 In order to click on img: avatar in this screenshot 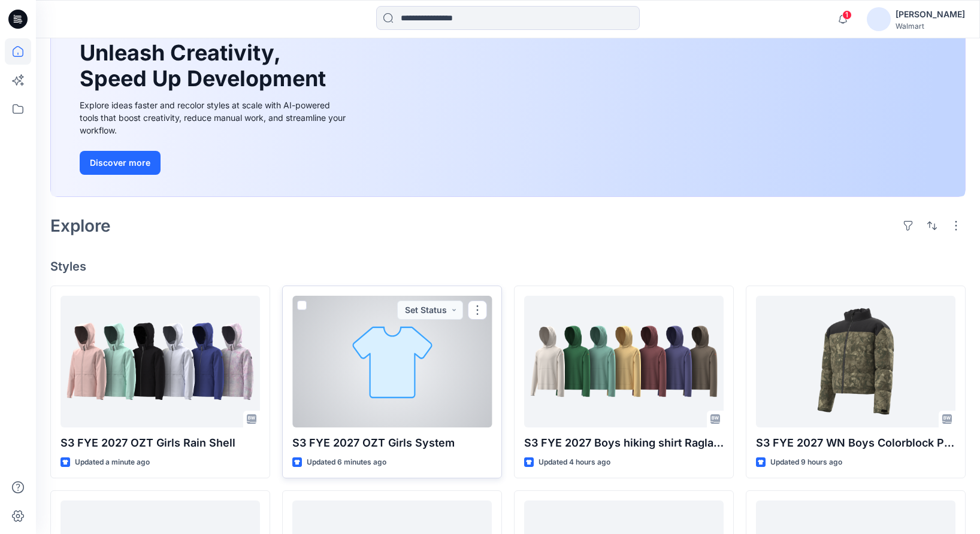, I will do `click(879, 19)`.